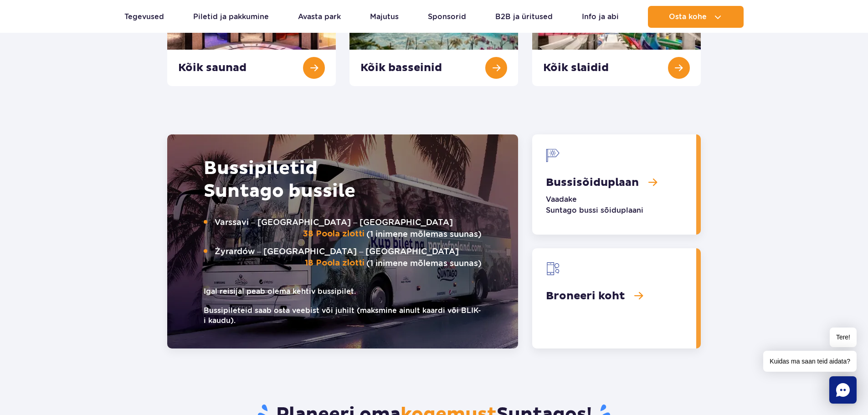  Describe the element at coordinates (279, 192) in the screenshot. I see `font: Suntago bussile` at that location.